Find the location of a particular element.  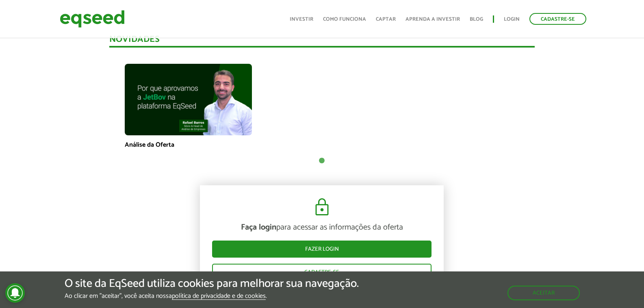

img: cadeado.svg is located at coordinates (322, 207).